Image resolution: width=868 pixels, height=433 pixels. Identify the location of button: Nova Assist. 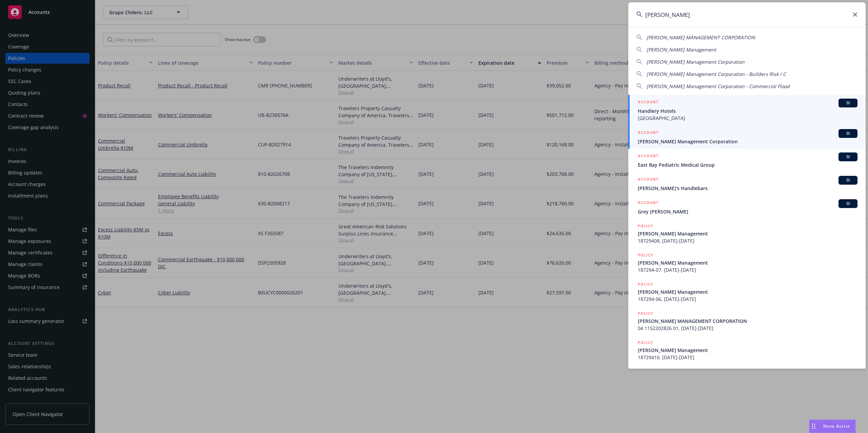
(832, 427).